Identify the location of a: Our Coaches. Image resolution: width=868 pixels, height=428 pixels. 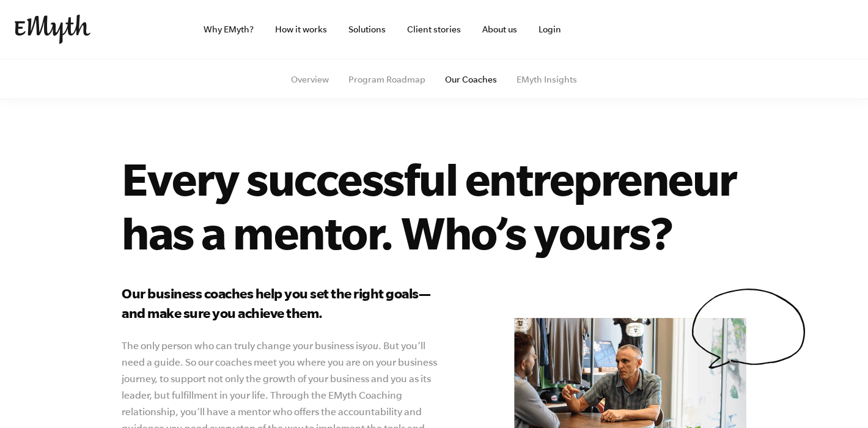
(471, 80).